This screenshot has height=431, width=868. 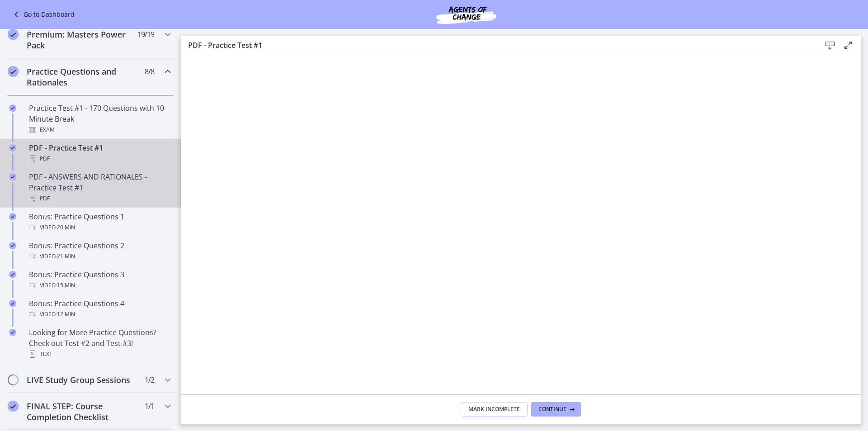 I want to click on h2: FINAL STEP: Course Completion Checklist, so click(x=81, y=411).